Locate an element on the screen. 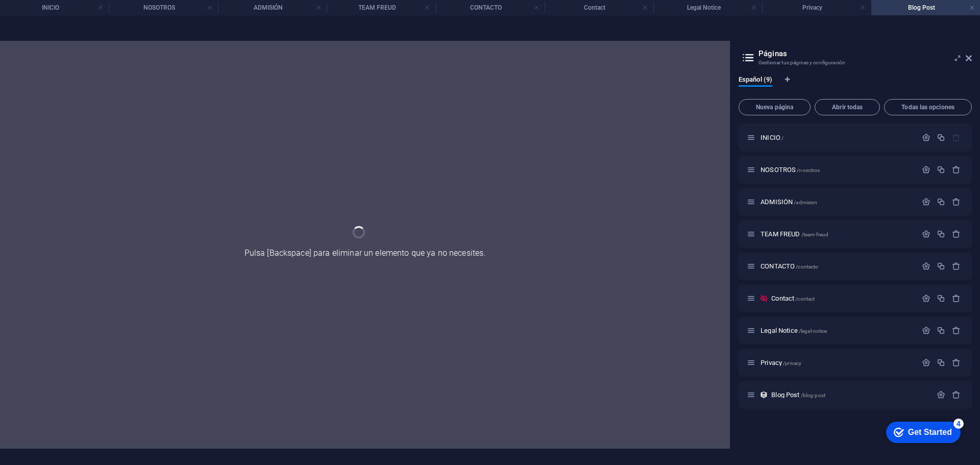 This screenshot has width=980, height=465. div: ADMISIÓN/admision is located at coordinates (837, 202).